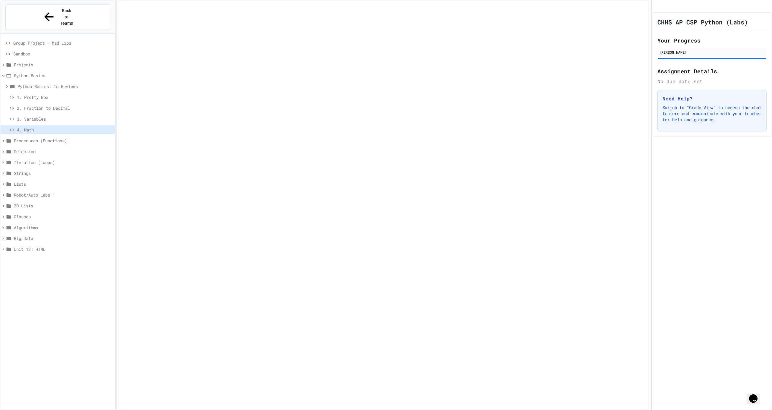 This screenshot has height=410, width=772. What do you see at coordinates (712, 40) in the screenshot?
I see `h2: Your Progress` at bounding box center [712, 40].